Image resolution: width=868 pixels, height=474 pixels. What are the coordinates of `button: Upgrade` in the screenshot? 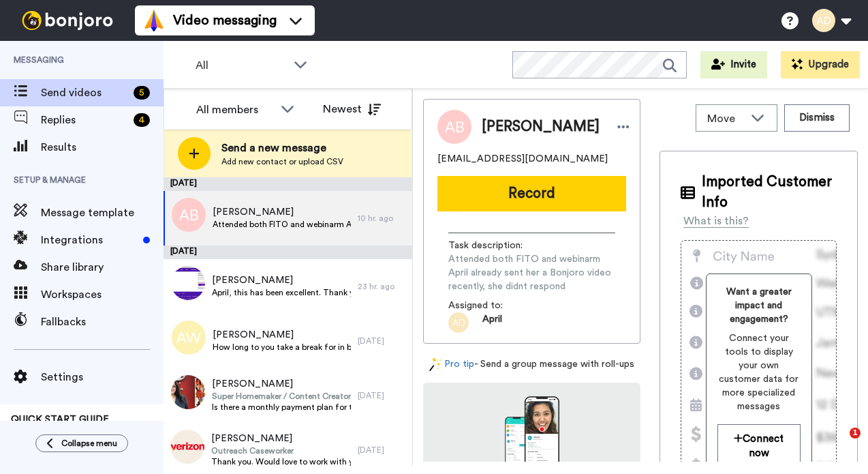 It's located at (820, 65).